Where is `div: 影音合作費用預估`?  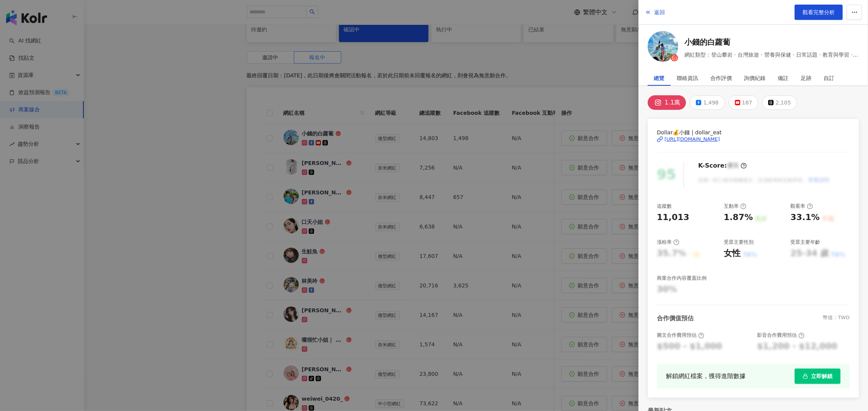
div: 影音合作費用預估 is located at coordinates (781, 335).